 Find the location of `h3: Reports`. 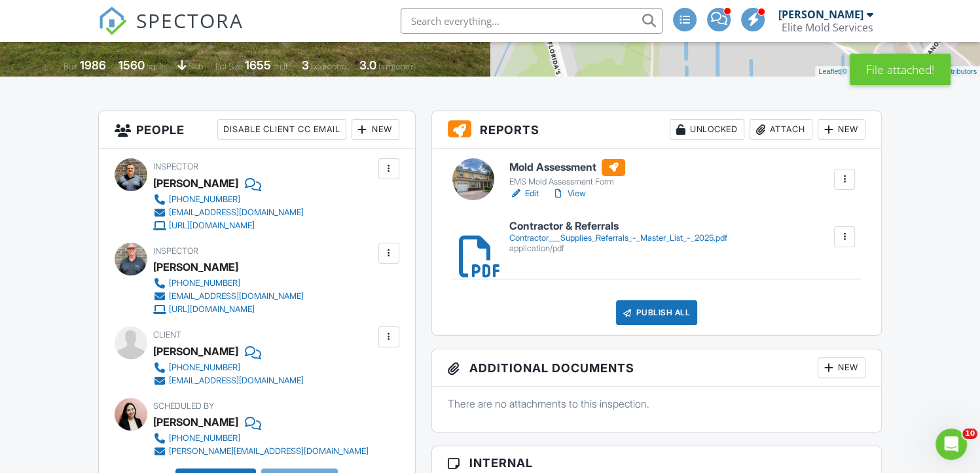

h3: Reports is located at coordinates (657, 129).